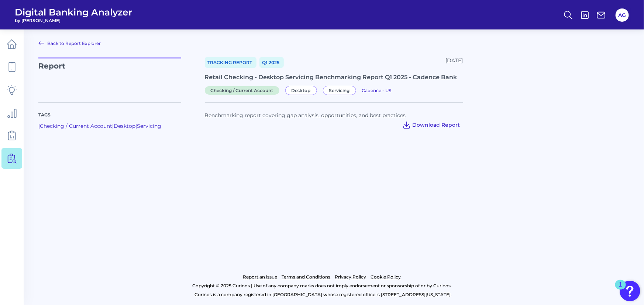  Describe the element at coordinates (306, 277) in the screenshot. I see `a: Terms and Conditions` at that location.